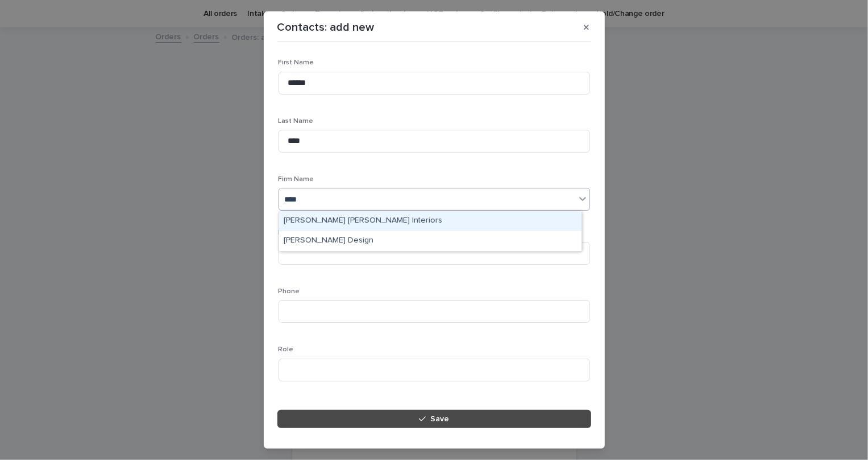 This screenshot has height=460, width=868. Describe the element at coordinates (296, 63) in the screenshot. I see `span: First Name` at that location.